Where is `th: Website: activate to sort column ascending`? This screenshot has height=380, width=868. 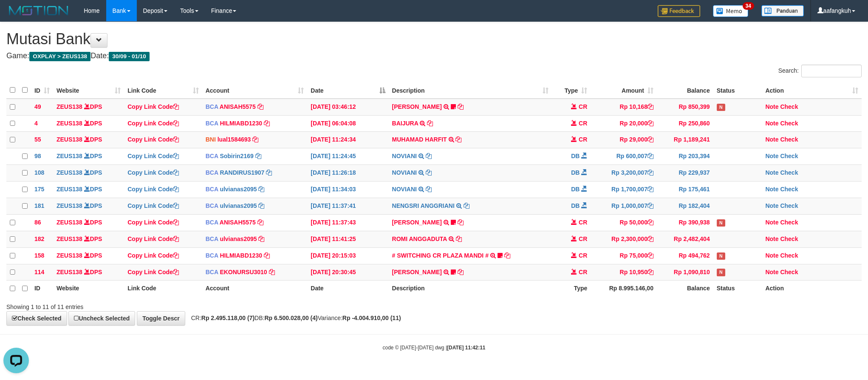 th: Website: activate to sort column ascending is located at coordinates (89, 90).